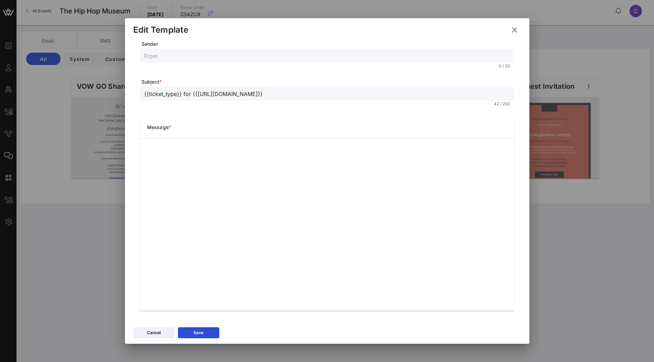  Describe the element at coordinates (161, 30) in the screenshot. I see `div: Edit Template` at that location.